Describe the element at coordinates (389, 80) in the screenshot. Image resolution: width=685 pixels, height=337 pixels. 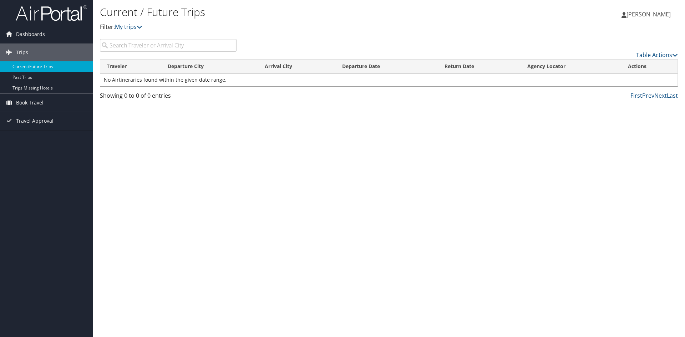
I see `td: No Airtineraries found within the given date range.` at that location.